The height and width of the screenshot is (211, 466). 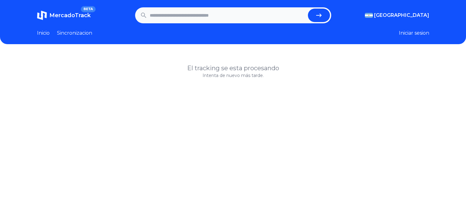 I want to click on a: Sincronizacion, so click(x=74, y=33).